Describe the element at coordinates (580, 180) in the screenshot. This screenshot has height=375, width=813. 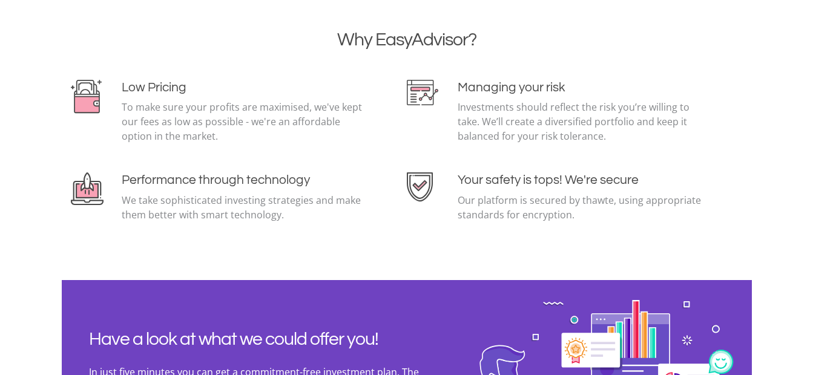
I see `h4: Your safety is tops! We're secure` at that location.